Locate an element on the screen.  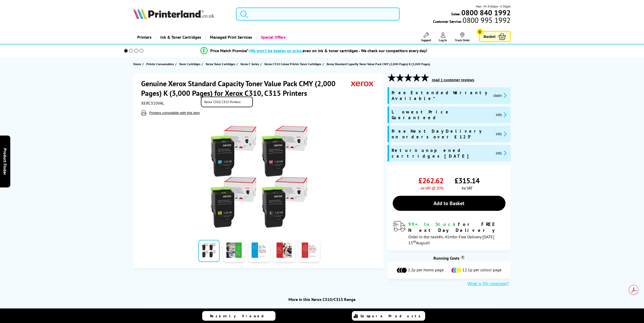
button: What is 5% coverage? is located at coordinates (489, 284).